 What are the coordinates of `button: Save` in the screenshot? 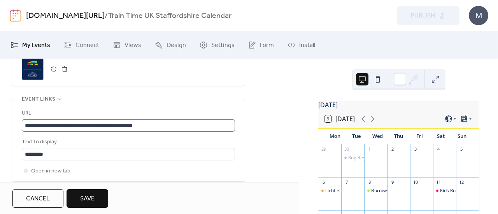 It's located at (87, 199).